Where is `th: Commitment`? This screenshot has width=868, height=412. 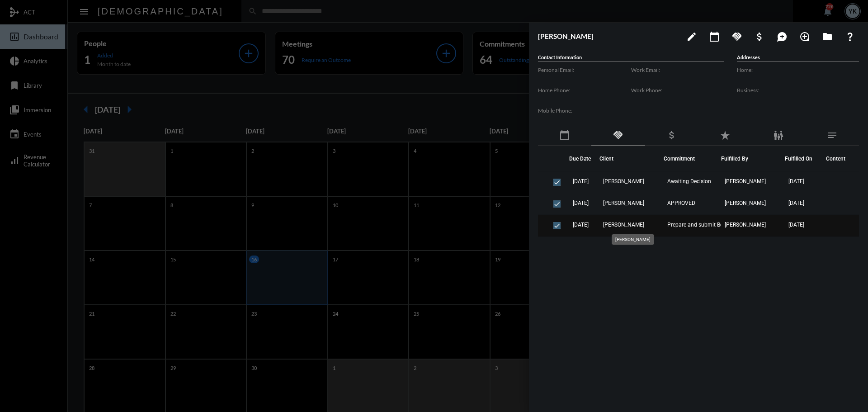
th: Commitment is located at coordinates (692, 159).